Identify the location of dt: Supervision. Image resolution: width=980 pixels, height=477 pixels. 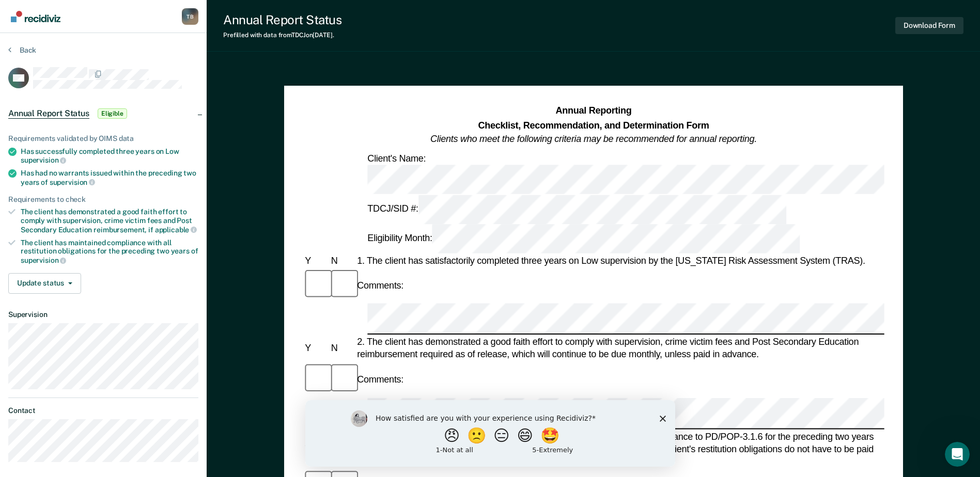
(104, 315).